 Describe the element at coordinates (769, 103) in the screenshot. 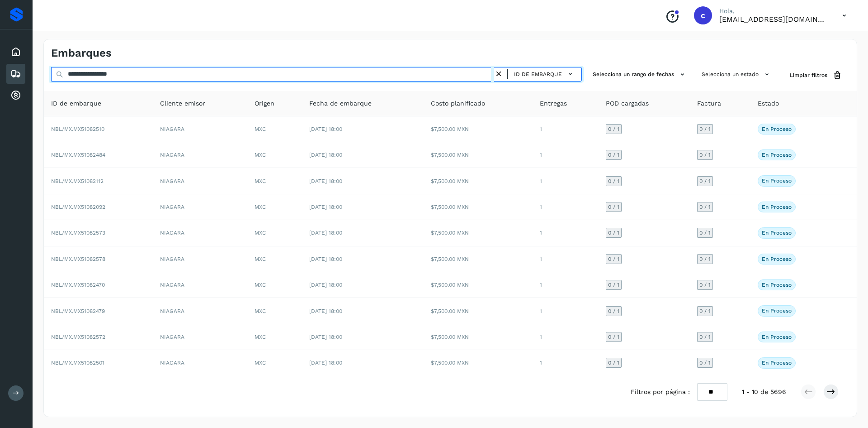

I see `span: Estado` at that location.